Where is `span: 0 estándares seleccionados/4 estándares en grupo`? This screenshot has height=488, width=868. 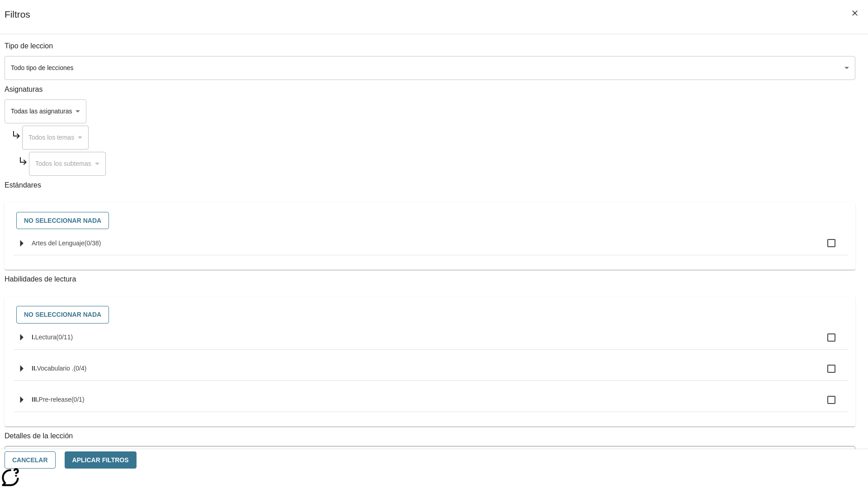 span: 0 estándares seleccionados/4 estándares en grupo is located at coordinates (80, 368).